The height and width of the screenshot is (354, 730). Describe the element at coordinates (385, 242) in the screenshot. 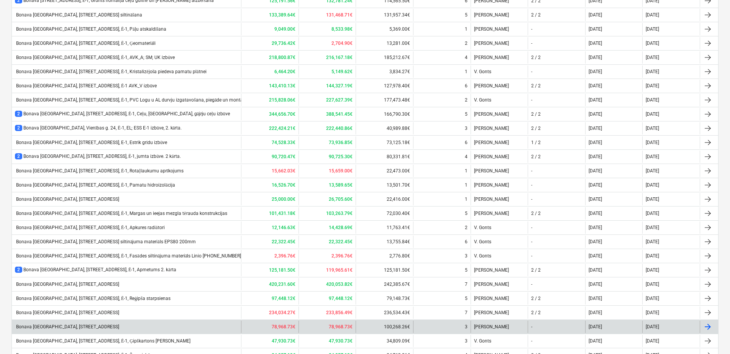

I see `div: 13,755.84€` at that location.